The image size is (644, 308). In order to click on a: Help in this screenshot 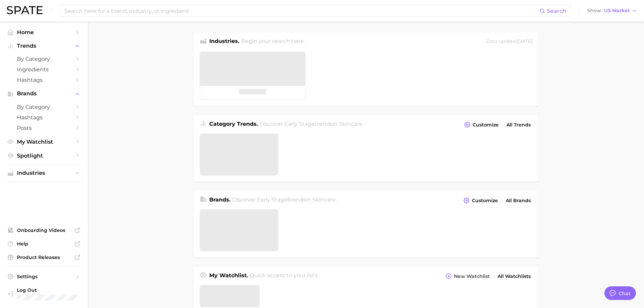, I will do `click(44, 244)`.